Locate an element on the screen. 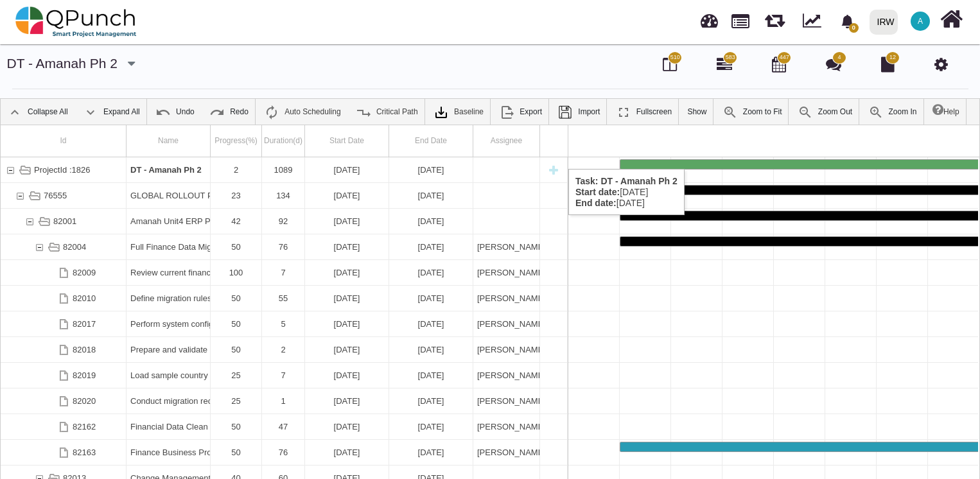 Image resolution: width=980 pixels, height=479 pixels. div: 27-08-2025 is located at coordinates (431, 298).